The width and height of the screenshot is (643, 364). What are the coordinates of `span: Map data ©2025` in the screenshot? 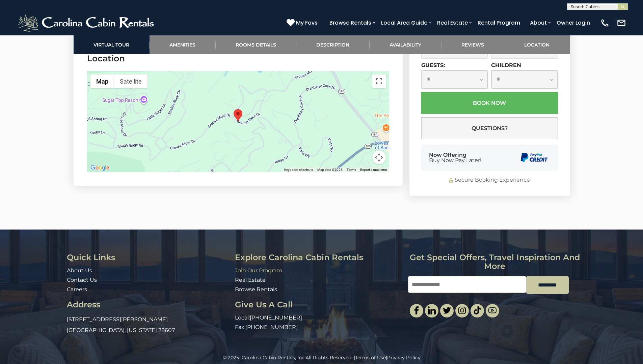 It's located at (330, 170).